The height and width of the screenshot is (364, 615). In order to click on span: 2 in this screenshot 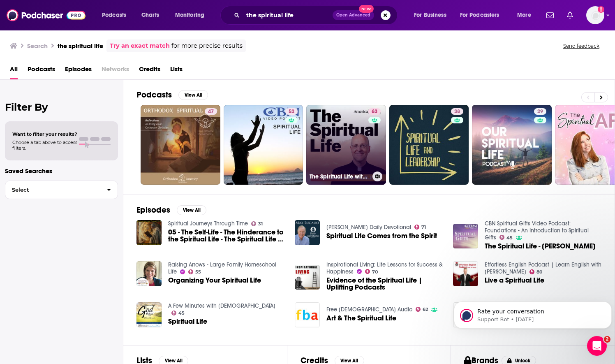, I will do `click(607, 339)`.